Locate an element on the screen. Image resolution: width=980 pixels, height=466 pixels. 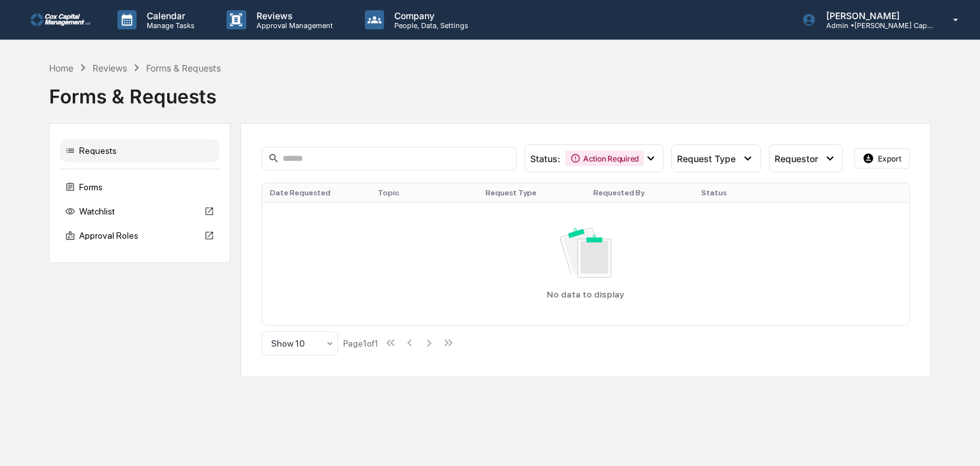
div: Action Required is located at coordinates (604, 159).